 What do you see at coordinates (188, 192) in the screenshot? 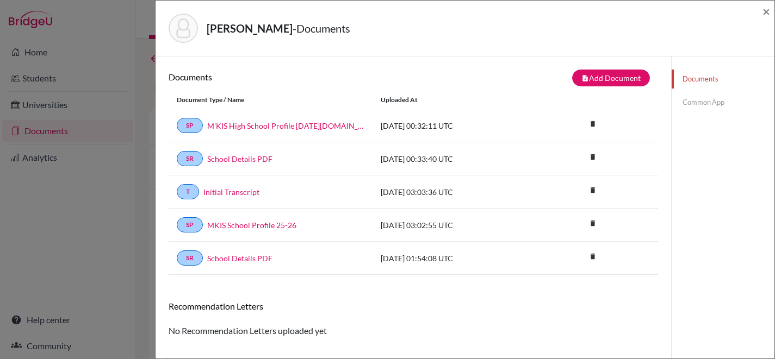
I see `a: T` at bounding box center [188, 192].